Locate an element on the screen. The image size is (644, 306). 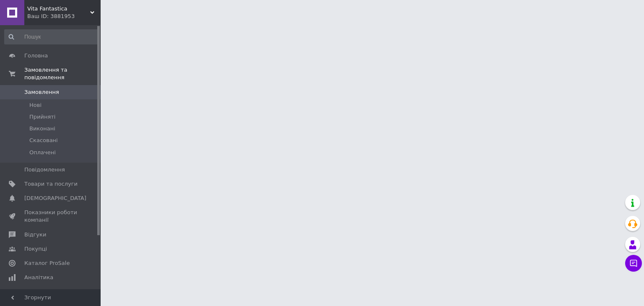
span: Відгуки is located at coordinates (35, 235).